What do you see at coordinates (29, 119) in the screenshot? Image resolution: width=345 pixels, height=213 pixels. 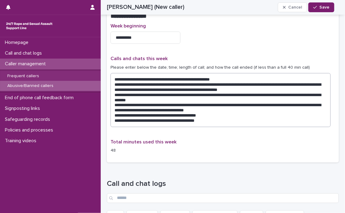 I see `p: Safeguarding records` at bounding box center [29, 119].